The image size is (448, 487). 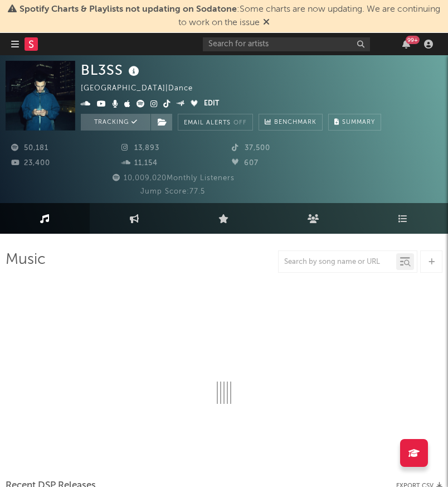 I want to click on button: Summary, so click(x=355, y=122).